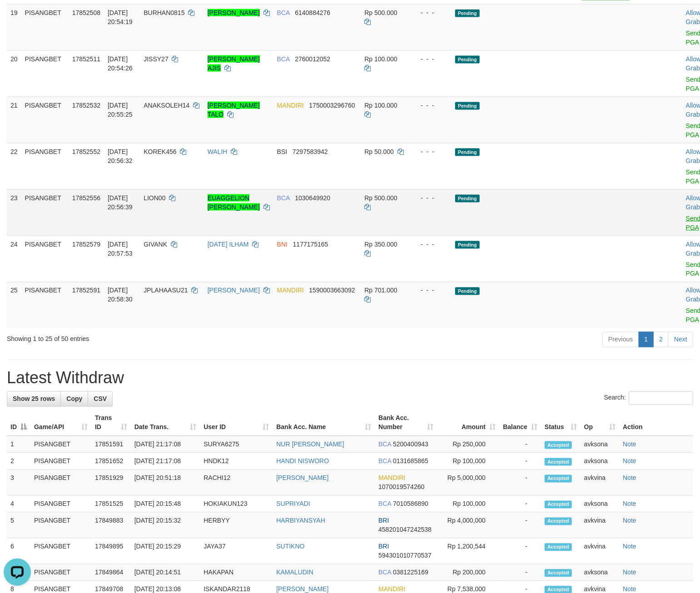 The height and width of the screenshot is (593, 700). What do you see at coordinates (111, 462) in the screenshot?
I see `td: 17851652` at bounding box center [111, 462].